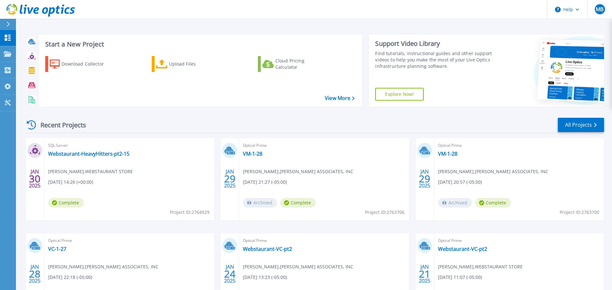 This screenshot has width=612, height=290. What do you see at coordinates (87, 64) in the screenshot?
I see `div: Download Collector` at bounding box center [87, 64].